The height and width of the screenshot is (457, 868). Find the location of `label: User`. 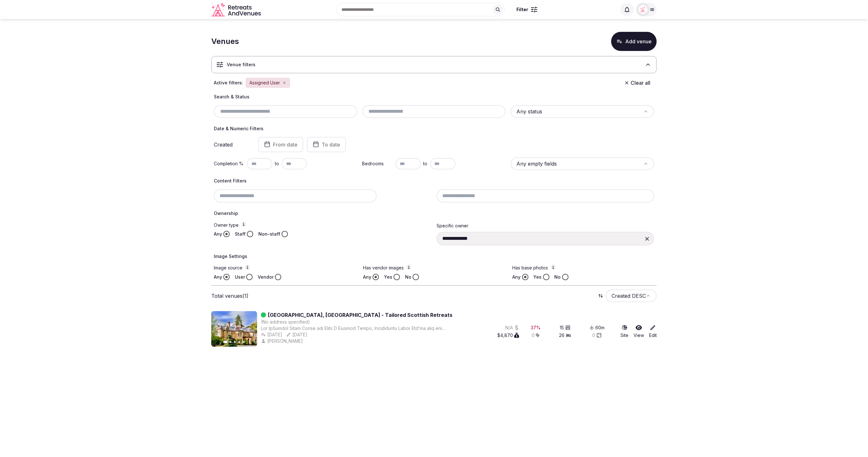

label: User is located at coordinates (240, 277).